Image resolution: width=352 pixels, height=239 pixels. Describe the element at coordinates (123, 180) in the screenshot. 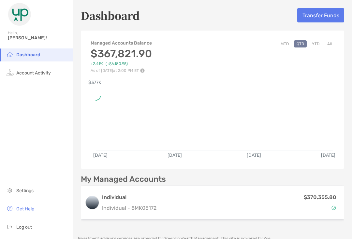

I see `p: My Managed Accounts` at that location.